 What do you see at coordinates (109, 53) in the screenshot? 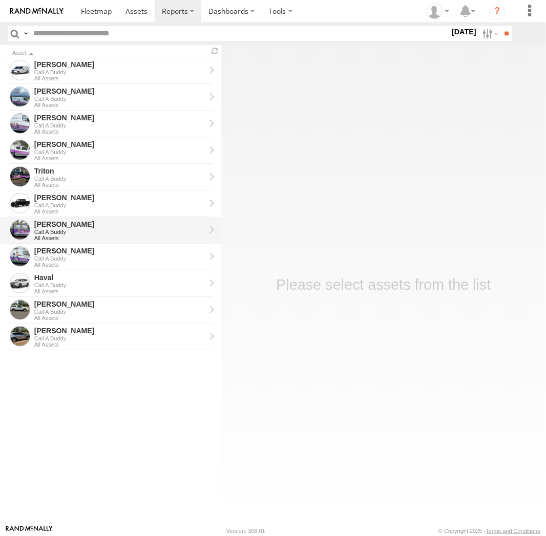
I see `div: Click to Sort` at bounding box center [109, 53].